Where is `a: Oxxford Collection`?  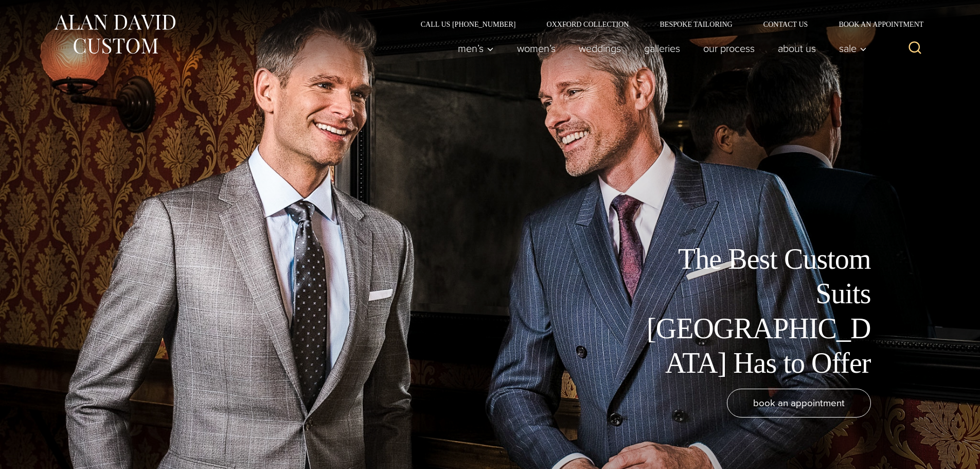 a: Oxxford Collection is located at coordinates (587, 24).